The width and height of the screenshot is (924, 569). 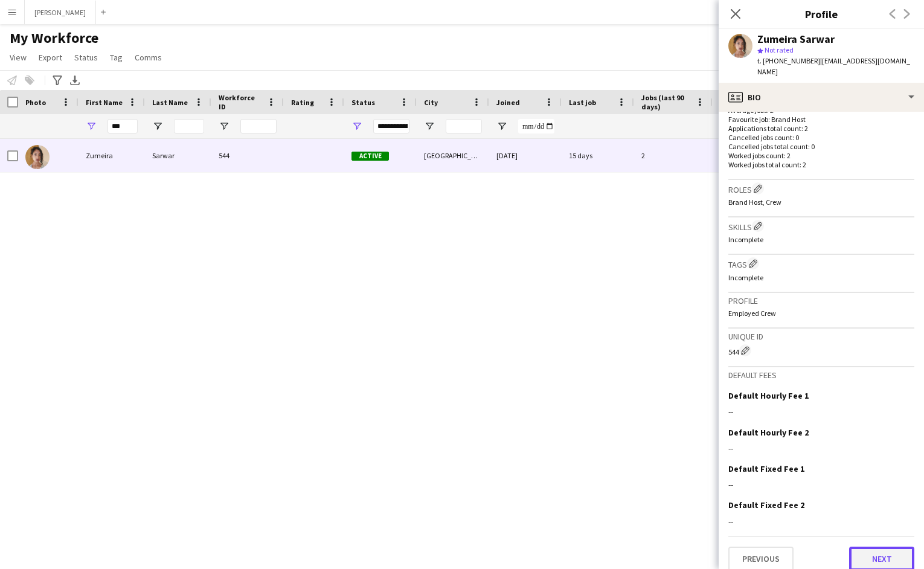 What do you see at coordinates (821, 164) in the screenshot?
I see `p: Worked jobs total count: 2` at bounding box center [821, 164].